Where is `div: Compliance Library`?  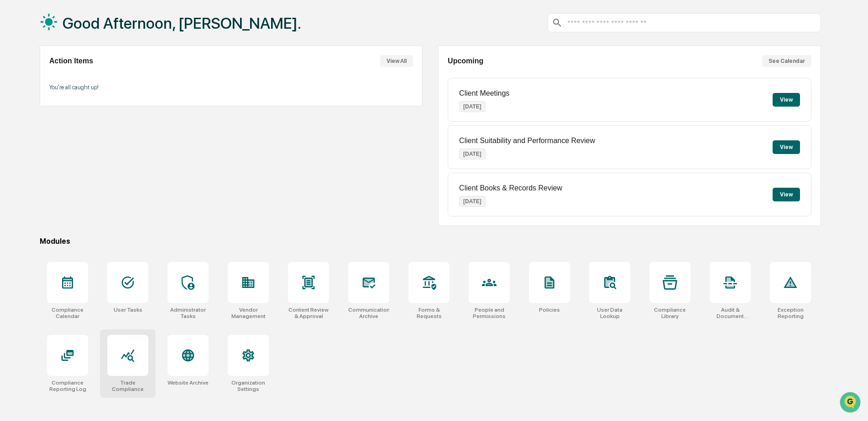
div: Compliance Library is located at coordinates (670, 313).